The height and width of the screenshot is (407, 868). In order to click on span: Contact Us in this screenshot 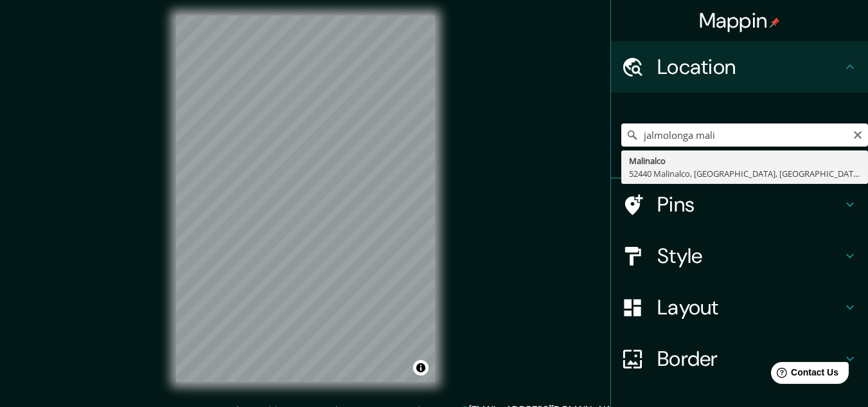, I will do `click(61, 16)`.